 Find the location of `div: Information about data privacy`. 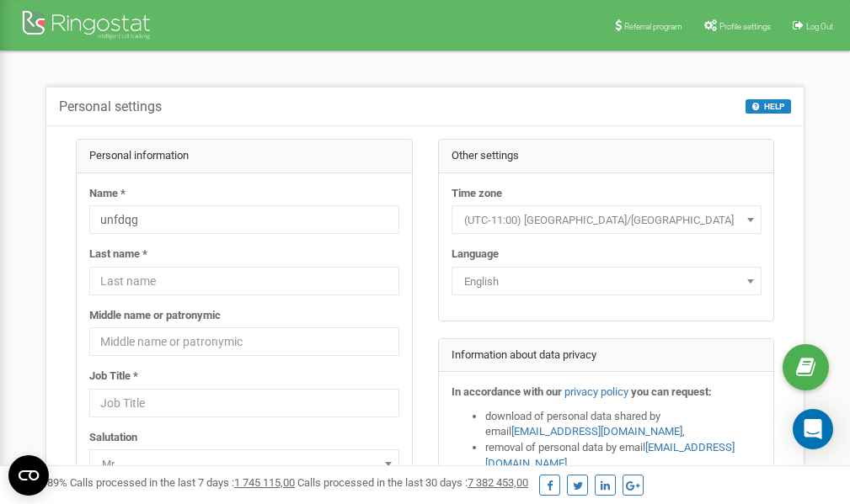

div: Information about data privacy is located at coordinates (607, 356).